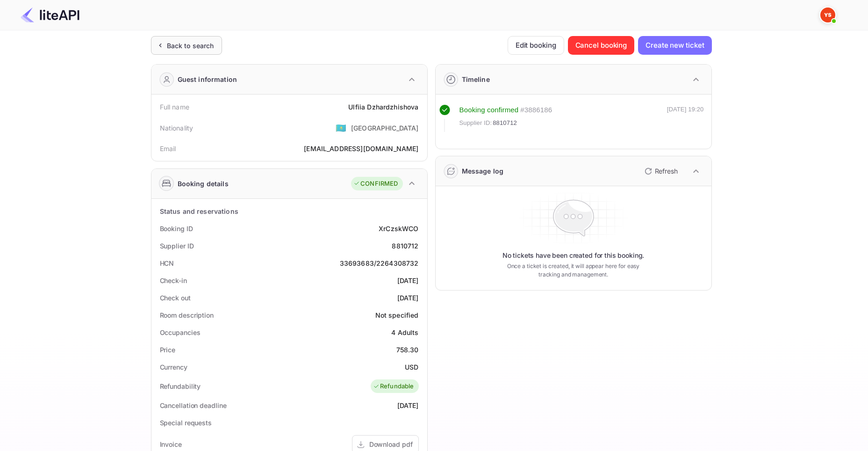 This screenshot has width=868, height=451. I want to click on div: Download pdf, so click(390, 444).